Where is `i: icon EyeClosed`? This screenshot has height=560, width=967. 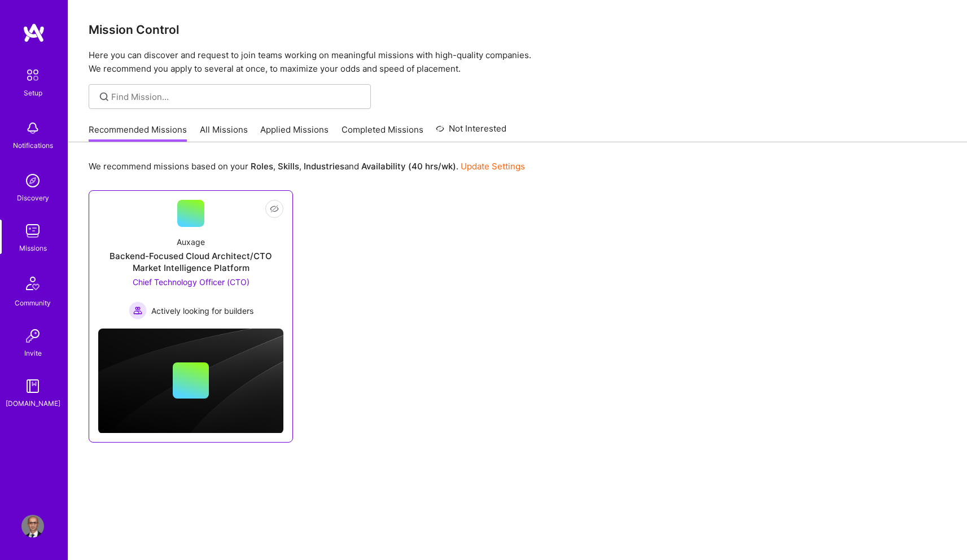
i: icon EyeClosed is located at coordinates (274, 209).